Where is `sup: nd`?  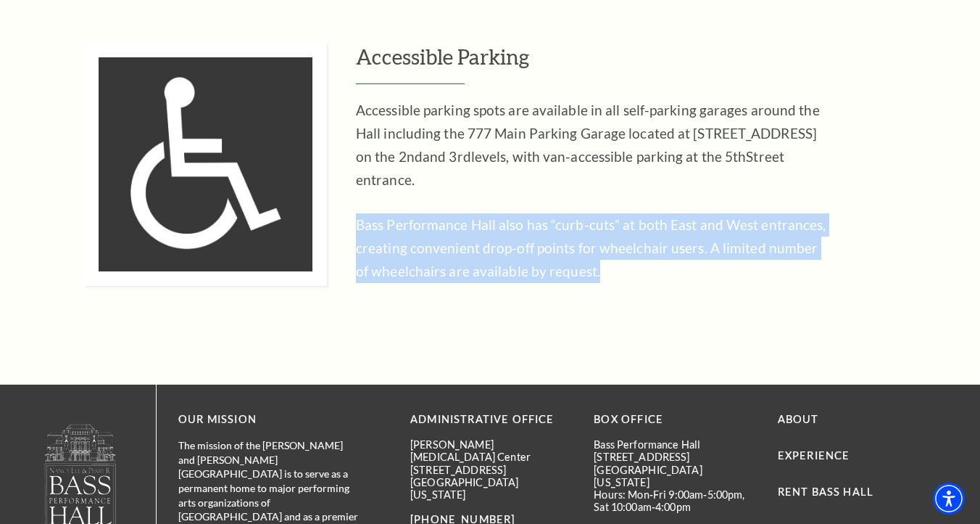 sup: nd is located at coordinates (415, 156).